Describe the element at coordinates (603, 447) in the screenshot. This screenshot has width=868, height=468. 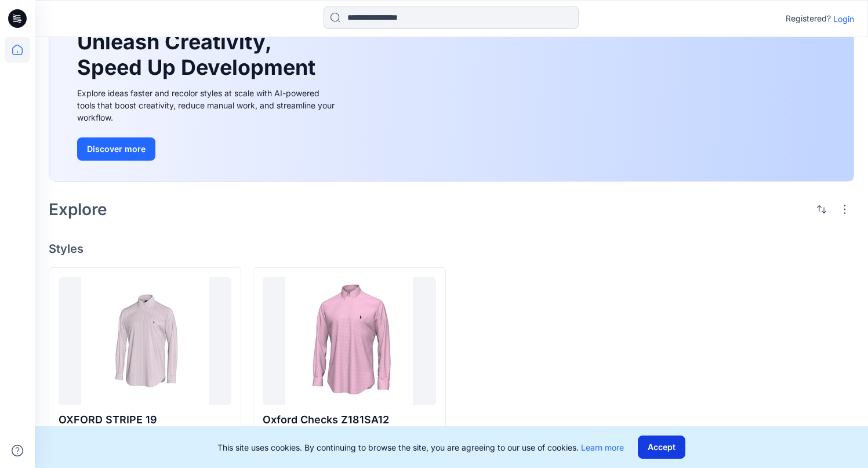
I see `a: Learn more` at that location.